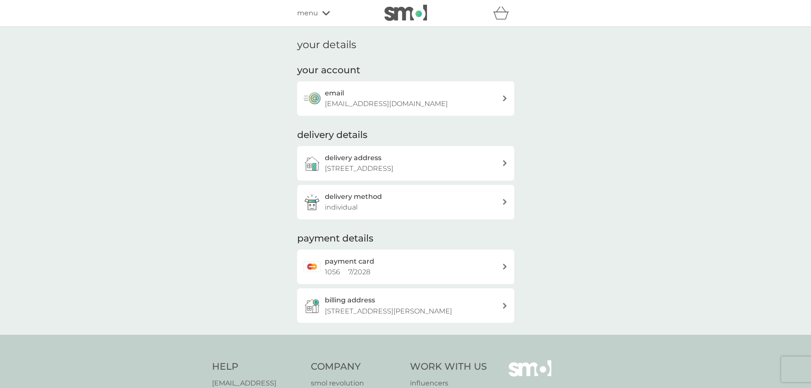 The height and width of the screenshot is (388, 811). I want to click on h4: Work With Us, so click(448, 366).